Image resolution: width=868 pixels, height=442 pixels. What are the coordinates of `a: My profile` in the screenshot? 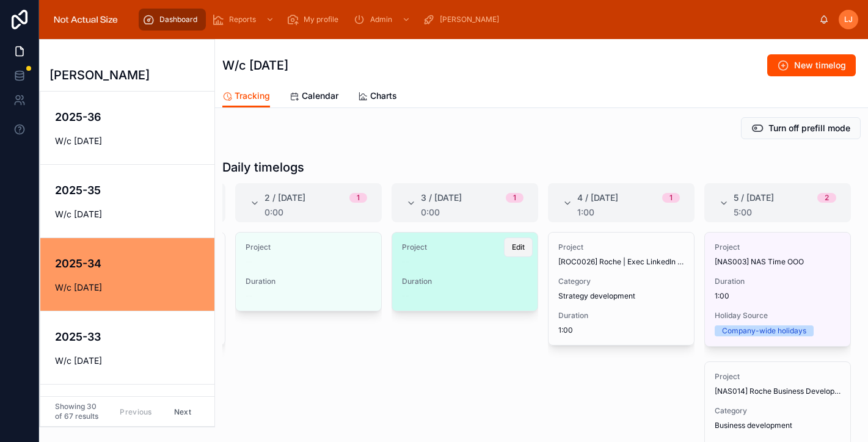 It's located at (314, 19).